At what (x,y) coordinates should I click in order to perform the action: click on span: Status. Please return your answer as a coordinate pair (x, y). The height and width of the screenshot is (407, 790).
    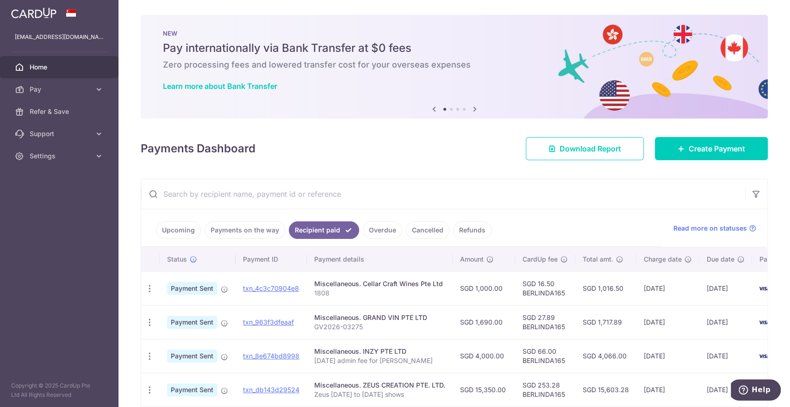
    Looking at the image, I should click on (177, 259).